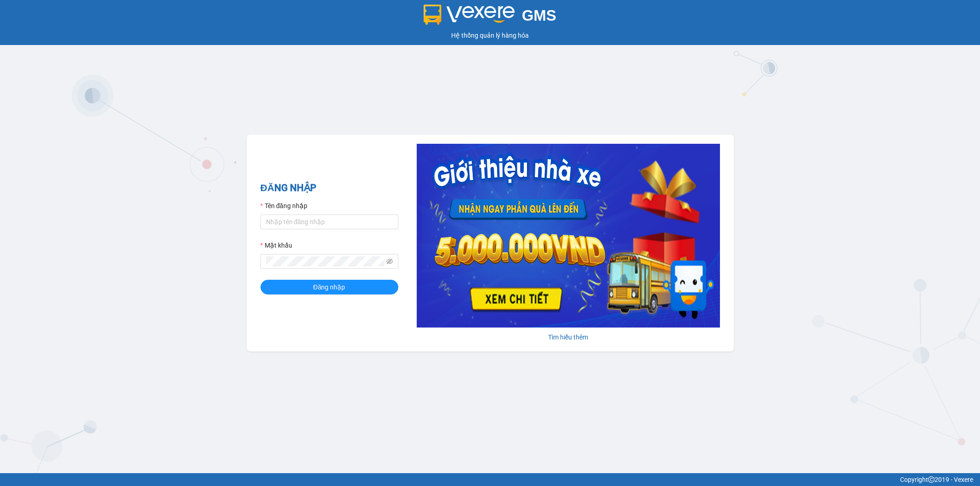 The width and height of the screenshot is (980, 486). What do you see at coordinates (568, 236) in the screenshot?
I see `img: banner-0` at bounding box center [568, 236].